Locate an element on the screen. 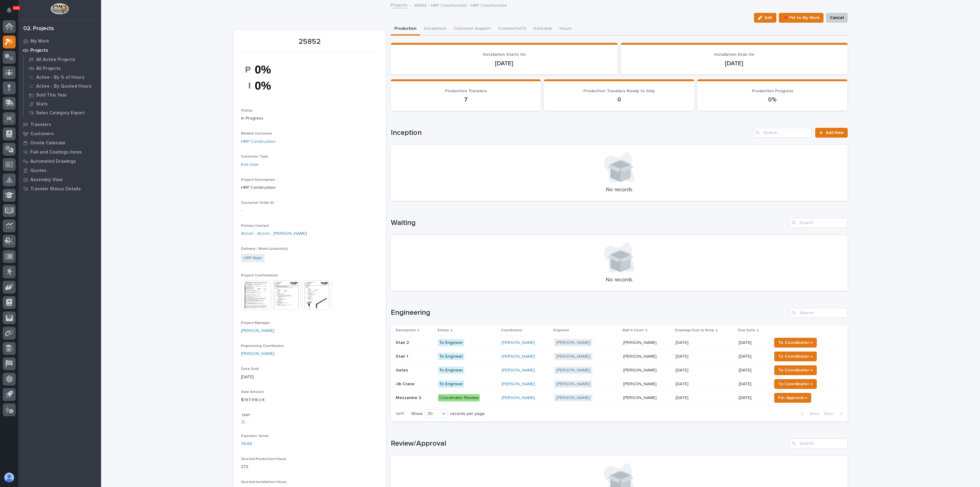 The width and height of the screenshot is (980, 487). span: Status is located at coordinates (247, 111).